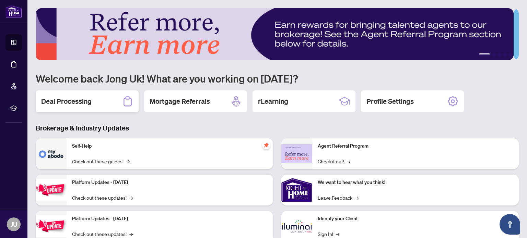  What do you see at coordinates (415, 146) in the screenshot?
I see `p: Agent Referral Program` at bounding box center [415, 146].